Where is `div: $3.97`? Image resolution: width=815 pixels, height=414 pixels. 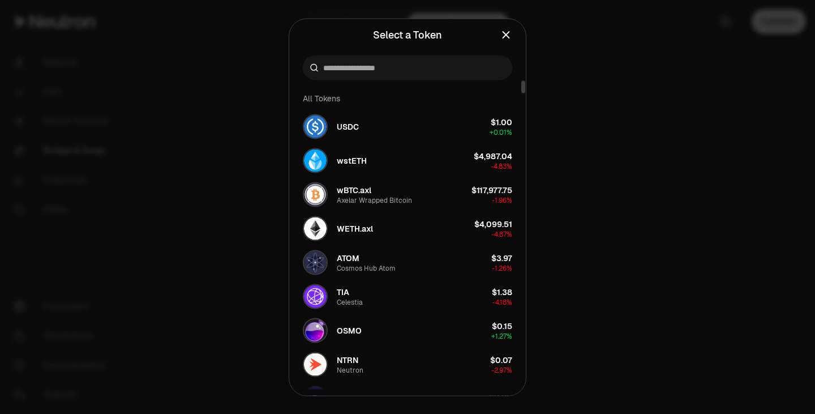
div: $3.97 is located at coordinates (502, 258).